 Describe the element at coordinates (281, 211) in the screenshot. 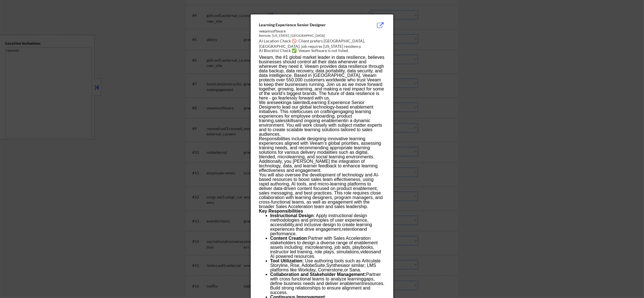

I see `span: Key Responsibilities` at that location.